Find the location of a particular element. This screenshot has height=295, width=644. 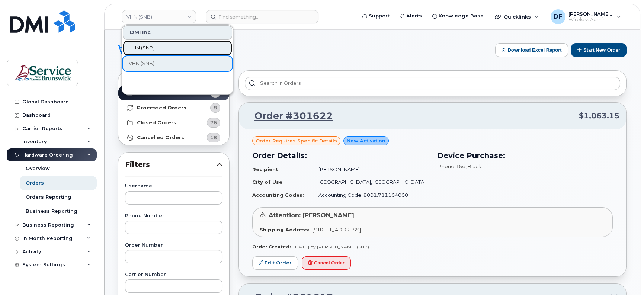

a: Closed Orders76 is located at coordinates (174, 123).